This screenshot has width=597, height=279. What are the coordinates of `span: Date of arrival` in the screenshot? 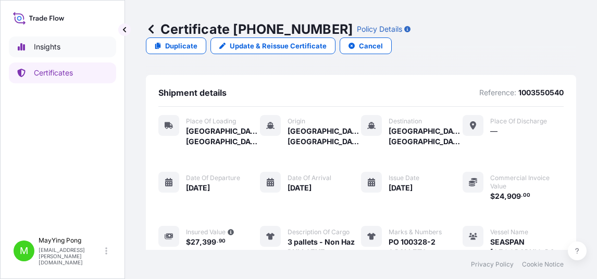 It's located at (310, 178).